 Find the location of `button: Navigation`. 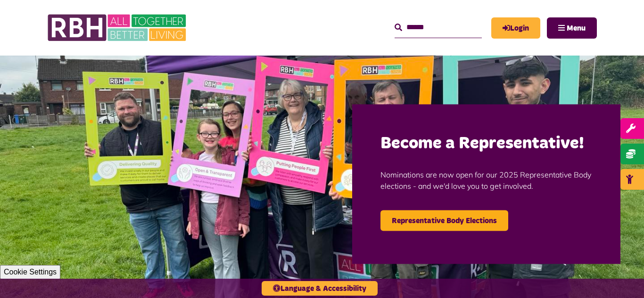

button: Navigation is located at coordinates (572, 28).